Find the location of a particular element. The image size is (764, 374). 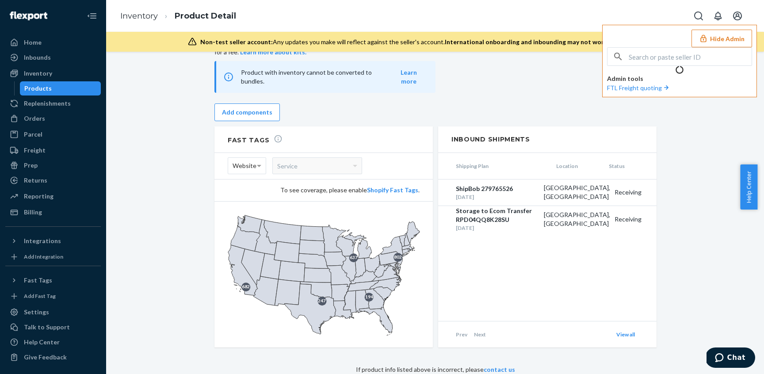

div: Home is located at coordinates (33, 42).